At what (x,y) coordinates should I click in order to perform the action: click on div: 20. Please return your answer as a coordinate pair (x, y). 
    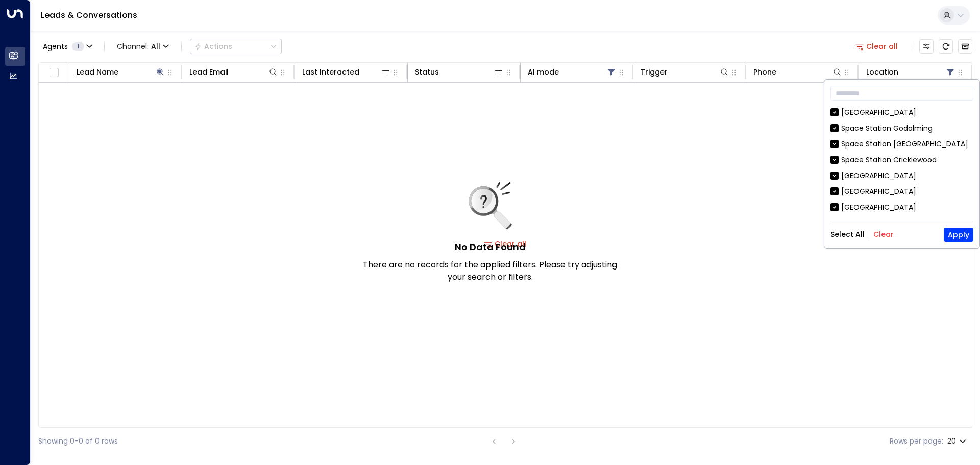
    Looking at the image, I should click on (958, 441).